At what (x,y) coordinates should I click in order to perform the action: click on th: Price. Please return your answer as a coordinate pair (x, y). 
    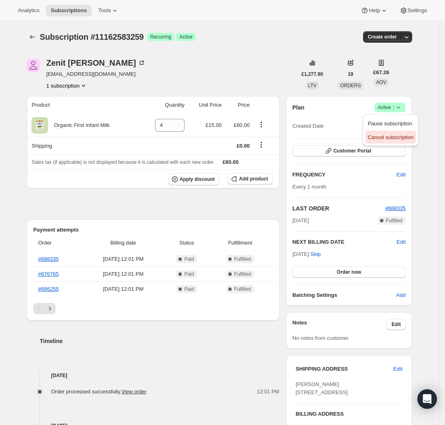
    Looking at the image, I should click on (238, 105).